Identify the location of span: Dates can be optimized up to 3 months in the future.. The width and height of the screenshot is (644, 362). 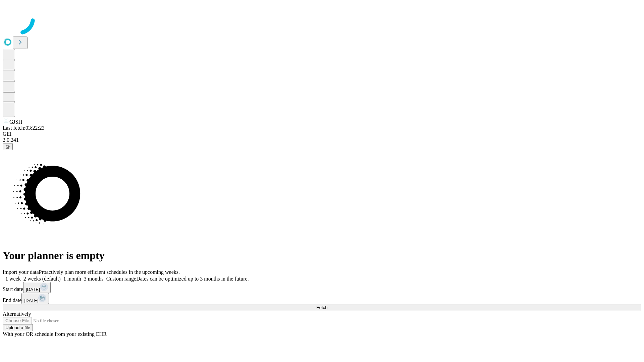
(192, 279).